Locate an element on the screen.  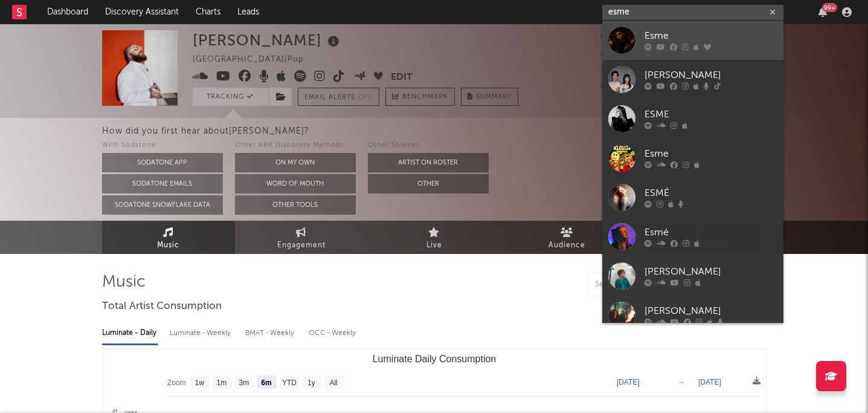
button: Edit is located at coordinates (402, 77).